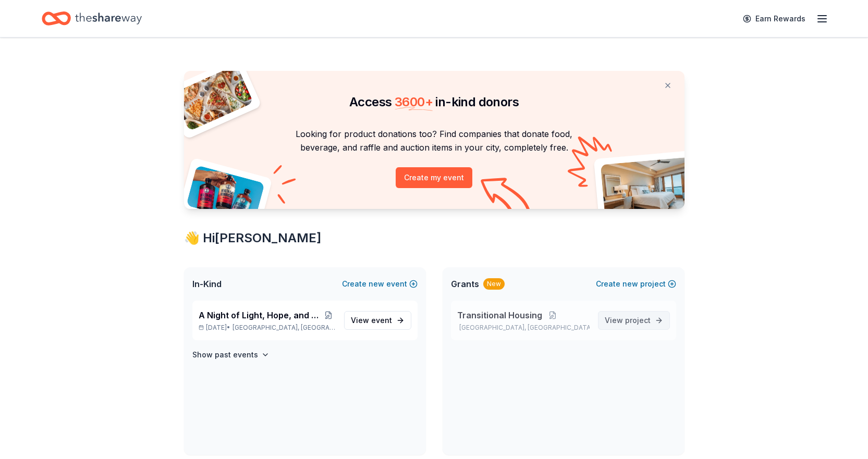 The height and width of the screenshot is (459, 868). What do you see at coordinates (636, 284) in the screenshot?
I see `button: Createnewproject` at bounding box center [636, 284].